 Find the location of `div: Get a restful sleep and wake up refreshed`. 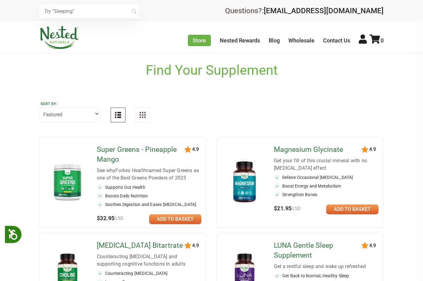

div: Get a restful sleep and wake up refreshed is located at coordinates (326, 266).